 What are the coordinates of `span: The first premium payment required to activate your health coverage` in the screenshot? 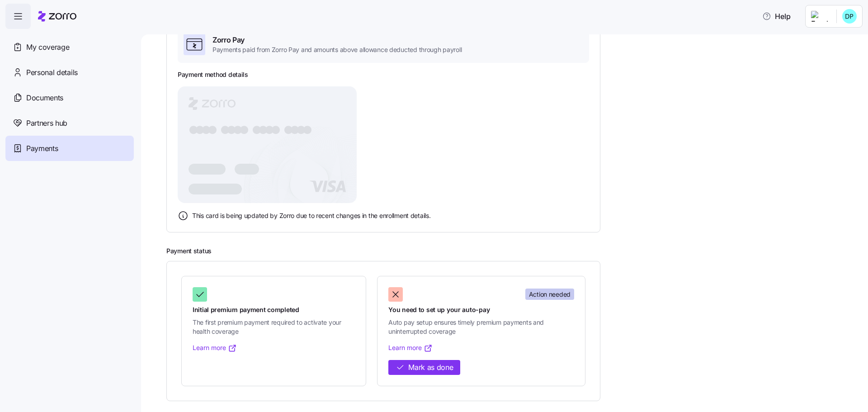 It's located at (273, 327).